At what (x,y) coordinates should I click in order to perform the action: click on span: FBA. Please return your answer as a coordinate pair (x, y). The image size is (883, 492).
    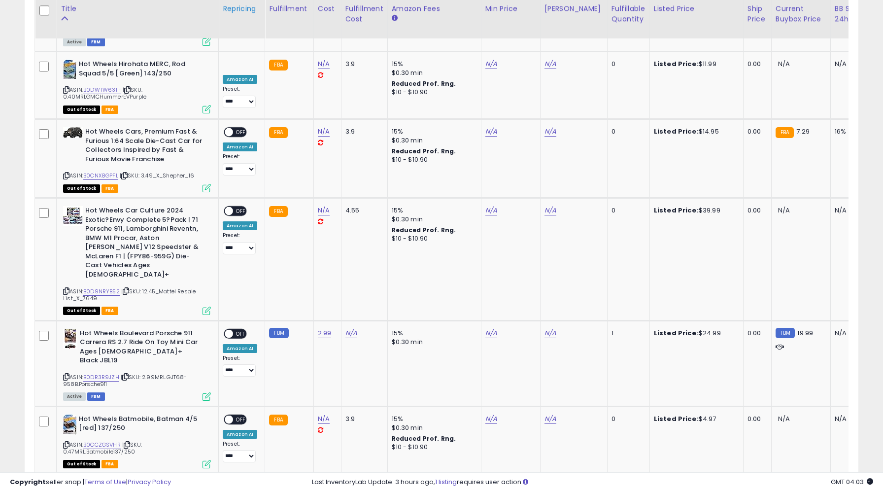
    Looking at the image, I should click on (110, 464).